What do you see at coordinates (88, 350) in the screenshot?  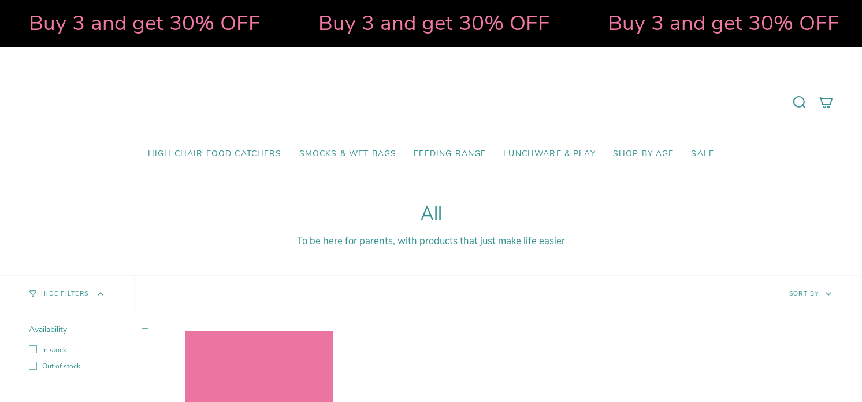 I see `label: In stock` at bounding box center [88, 350].